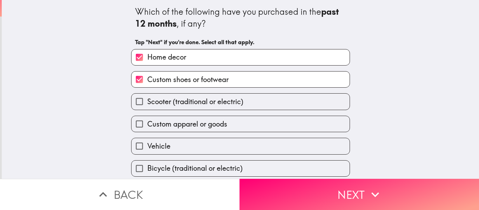 The height and width of the screenshot is (210, 479). Describe the element at coordinates (359, 194) in the screenshot. I see `button: Next` at that location.